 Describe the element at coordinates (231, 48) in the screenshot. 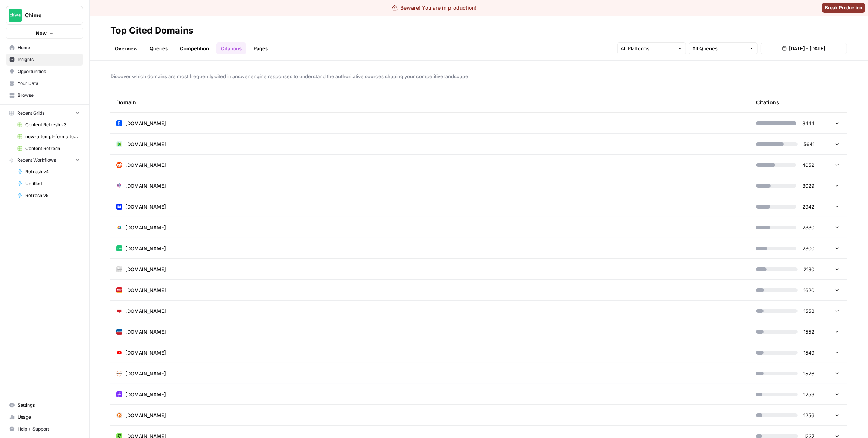

I see `a: Citations` at that location.